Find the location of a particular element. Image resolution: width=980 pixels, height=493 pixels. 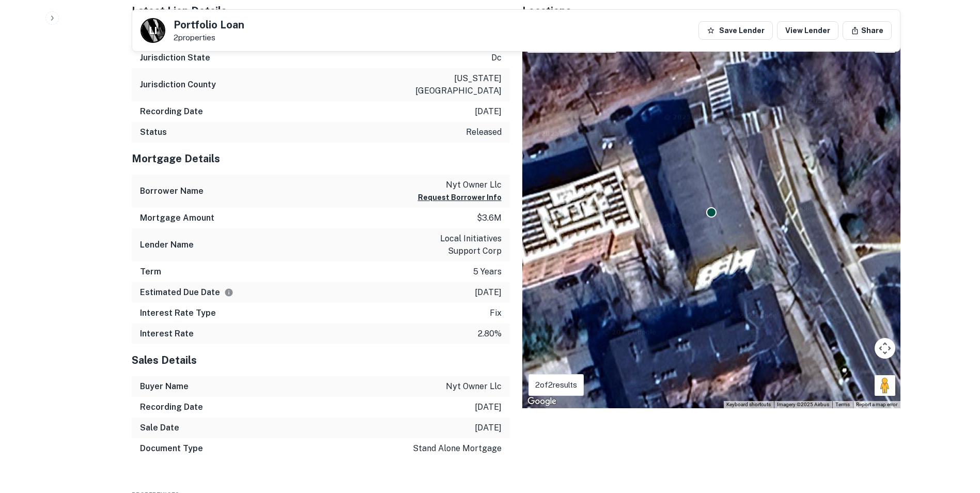

img: Google is located at coordinates (542, 402).